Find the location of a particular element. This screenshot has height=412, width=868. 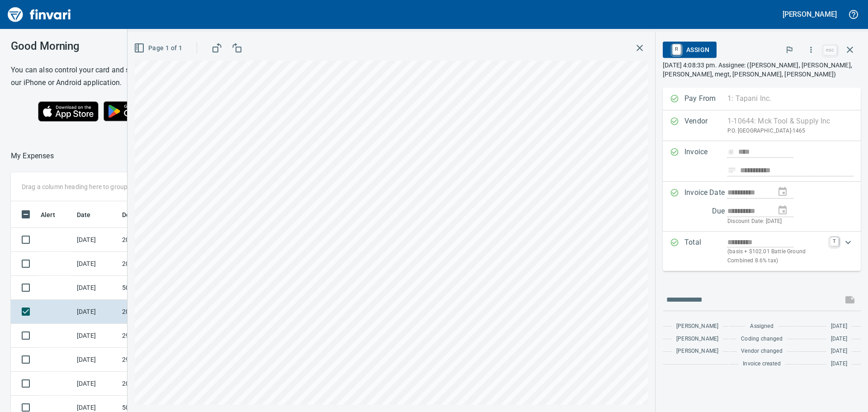

button: Flag is located at coordinates (790, 50).